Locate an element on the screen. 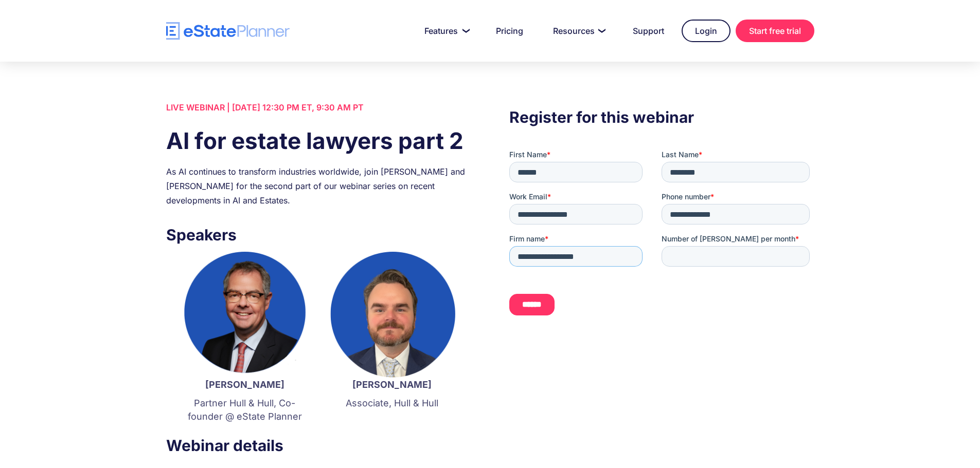 This screenshot has height=468, width=980. a: Start free trial is located at coordinates (774, 31).